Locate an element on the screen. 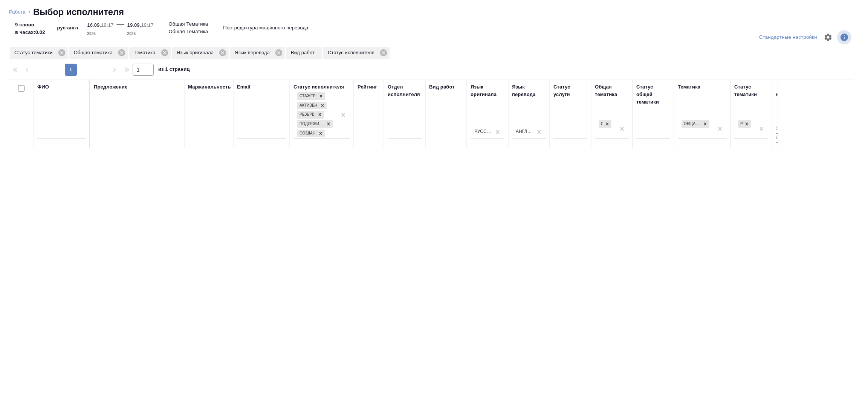 The image size is (868, 397). input: До is located at coordinates (785, 138).